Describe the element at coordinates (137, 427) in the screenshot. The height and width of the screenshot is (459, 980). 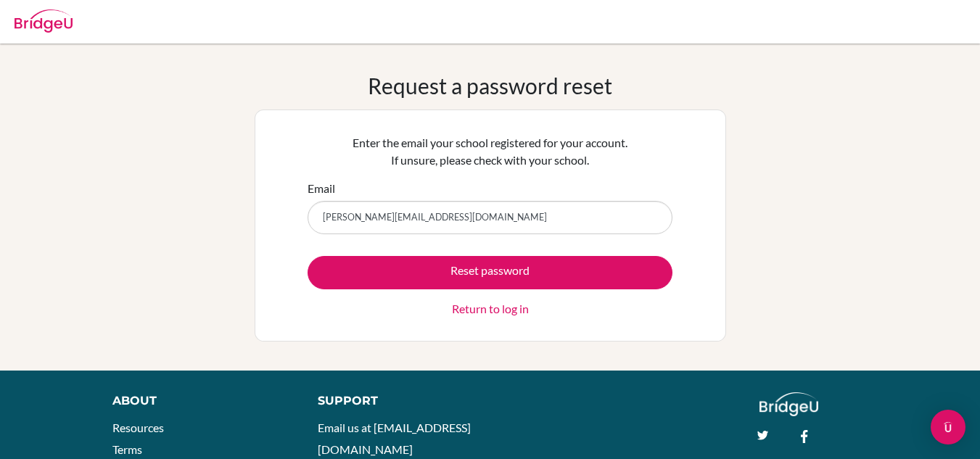
I see `a: Resources` at that location.